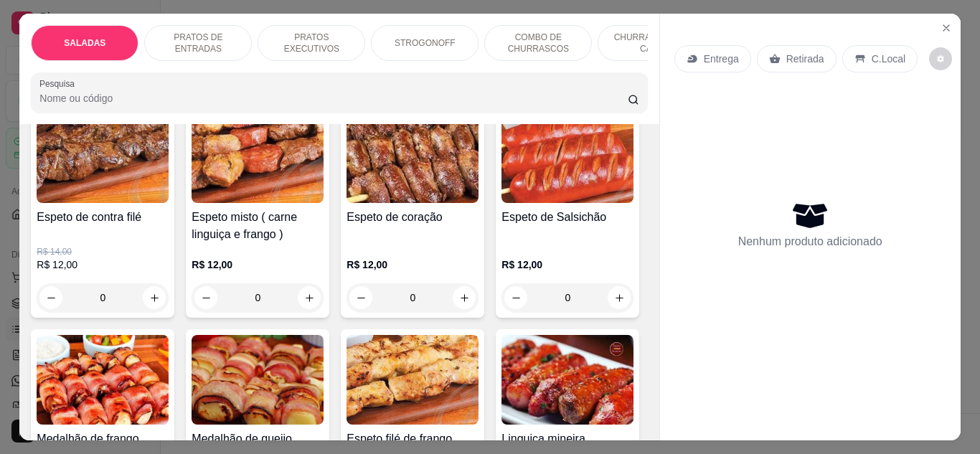 The width and height of the screenshot is (980, 454). I want to click on h4: Medalhão de queijo, so click(258, 439).